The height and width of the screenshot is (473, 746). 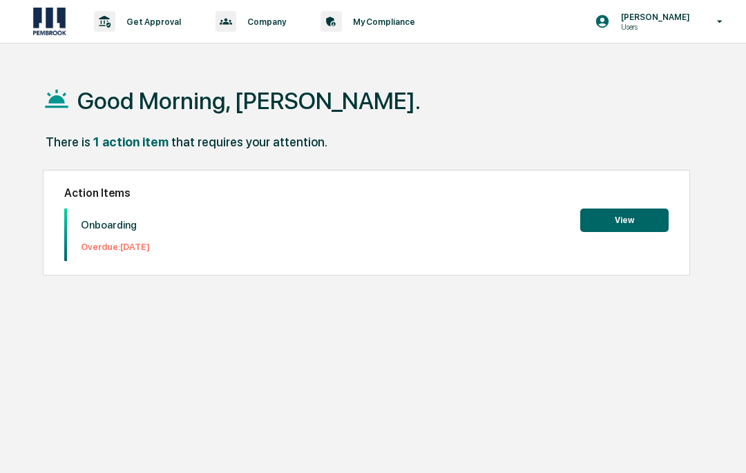 I want to click on p: Get Approval, so click(x=151, y=21).